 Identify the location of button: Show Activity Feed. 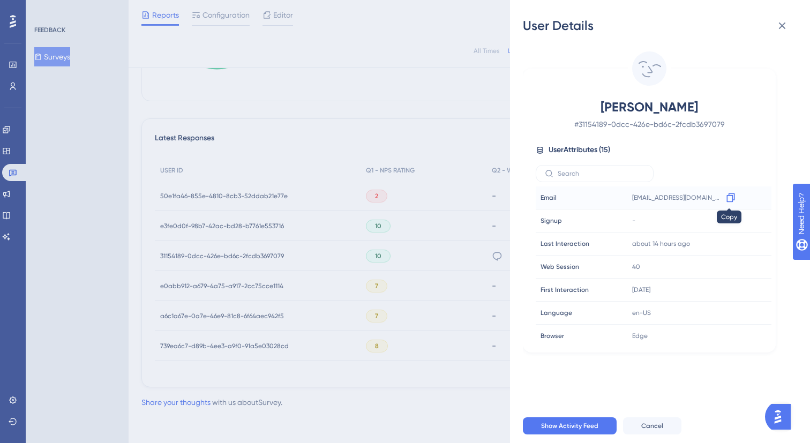
(570, 426).